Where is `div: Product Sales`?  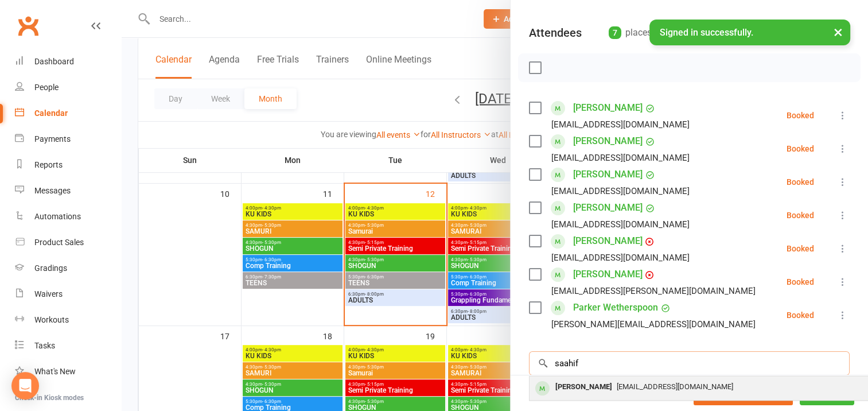
div: Product Sales is located at coordinates (59, 242).